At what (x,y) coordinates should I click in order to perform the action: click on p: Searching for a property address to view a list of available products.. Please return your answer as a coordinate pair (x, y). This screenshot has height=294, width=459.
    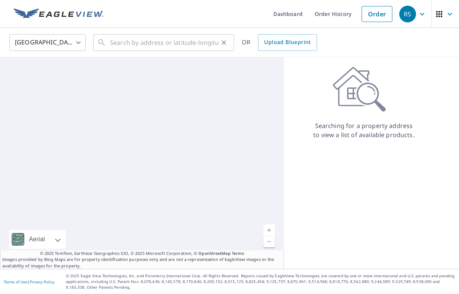
    Looking at the image, I should click on (364, 130).